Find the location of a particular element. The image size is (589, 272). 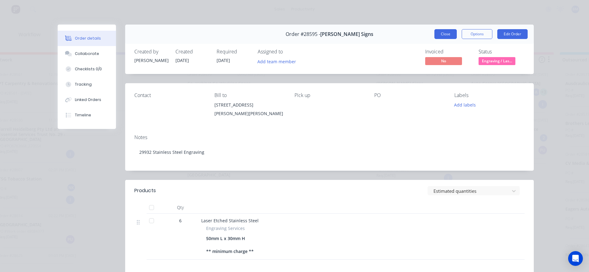

div: 29932 Stainless Steel Engraving is located at coordinates (330, 152).